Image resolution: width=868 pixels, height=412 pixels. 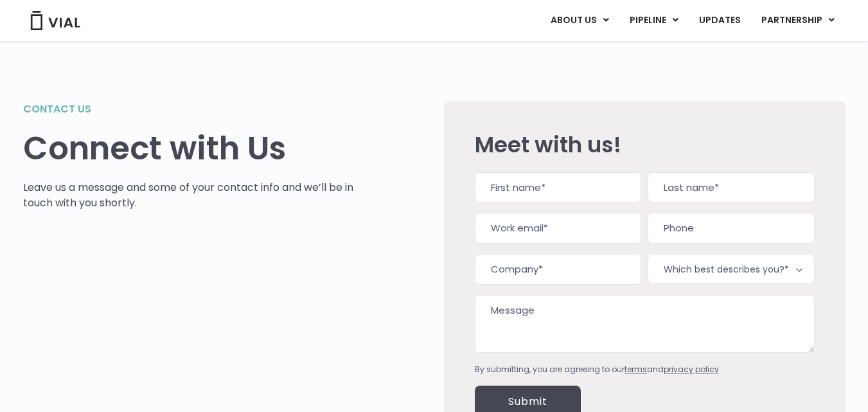 What do you see at coordinates (731, 188) in the screenshot?
I see `input: Last name*` at bounding box center [731, 188].